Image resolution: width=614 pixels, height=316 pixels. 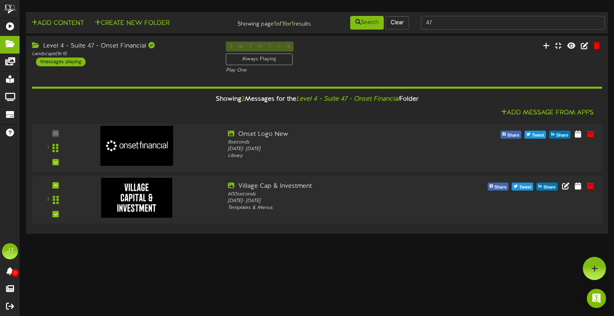 I want to click on div: Open Intercom Messenger, so click(x=597, y=299).